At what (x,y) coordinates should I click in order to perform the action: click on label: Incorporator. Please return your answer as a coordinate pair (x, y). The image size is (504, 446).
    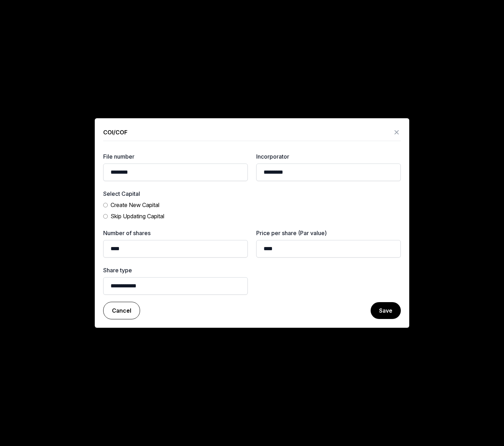
    Looking at the image, I should click on (328, 156).